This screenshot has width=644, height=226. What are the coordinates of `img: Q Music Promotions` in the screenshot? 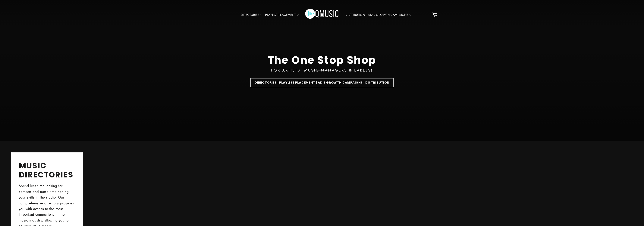 It's located at (322, 15).